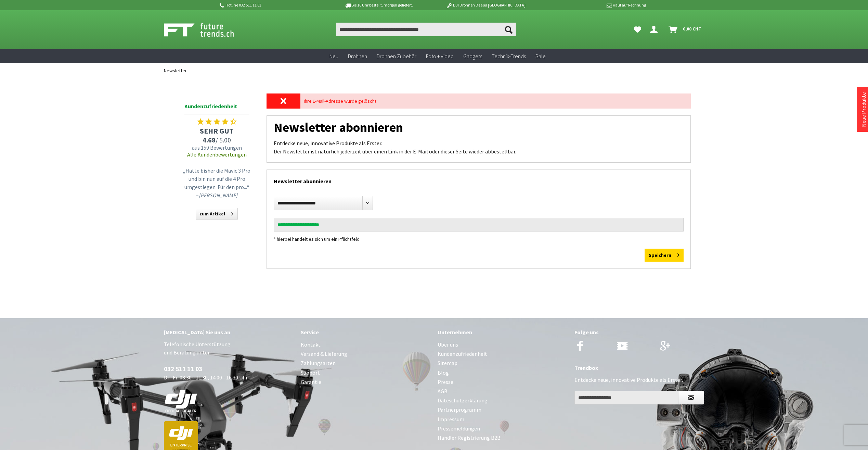 Image resolution: width=868 pixels, height=450 pixels. What do you see at coordinates (541, 56) in the screenshot?
I see `a: Sale` at bounding box center [541, 56].